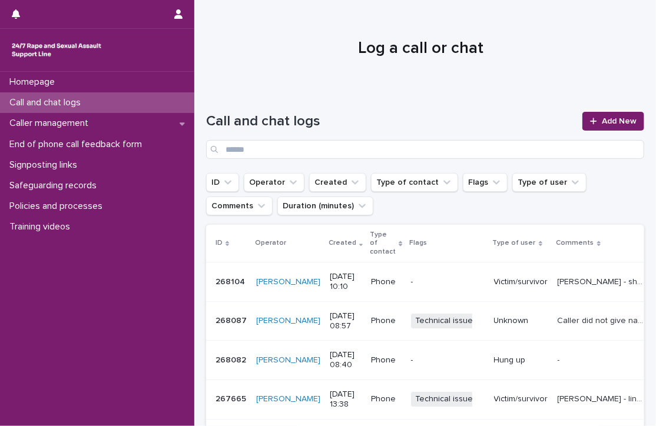  Describe the element at coordinates (222, 182) in the screenshot. I see `button: ID` at that location.